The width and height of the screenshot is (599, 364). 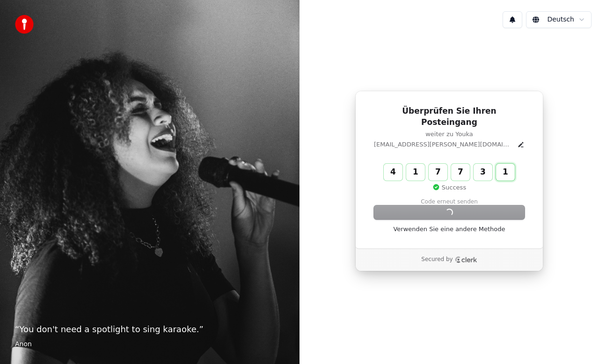 What do you see at coordinates (449, 117) in the screenshot?
I see `h1: Überprüfen Sie Ihren Posteingang` at bounding box center [449, 117].